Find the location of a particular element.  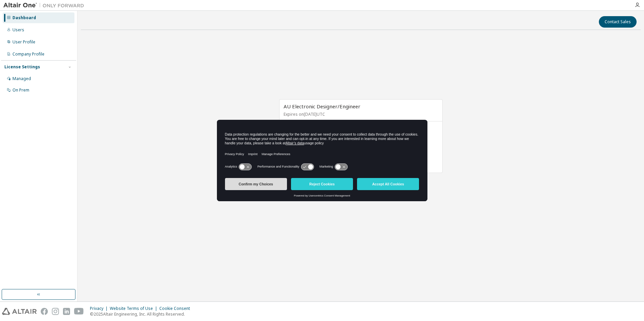

div: User Profile is located at coordinates (24, 42).